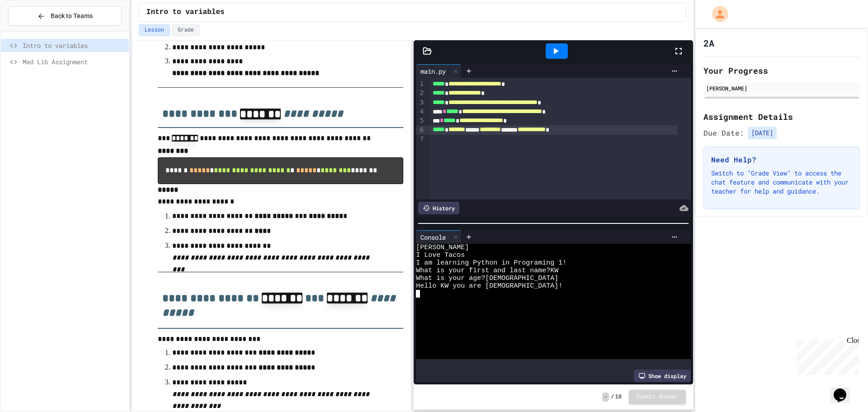 Image resolution: width=868 pixels, height=412 pixels. Describe the element at coordinates (724, 133) in the screenshot. I see `span: Due Date:` at that location.